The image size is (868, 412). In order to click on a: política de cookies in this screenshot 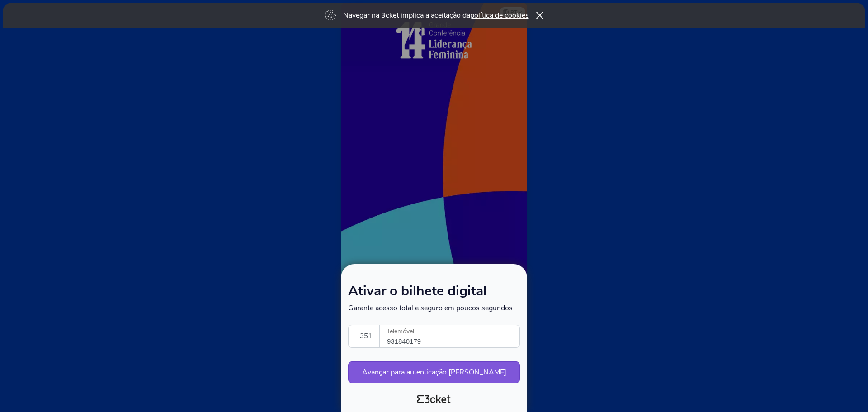, I will do `click(499, 16)`.